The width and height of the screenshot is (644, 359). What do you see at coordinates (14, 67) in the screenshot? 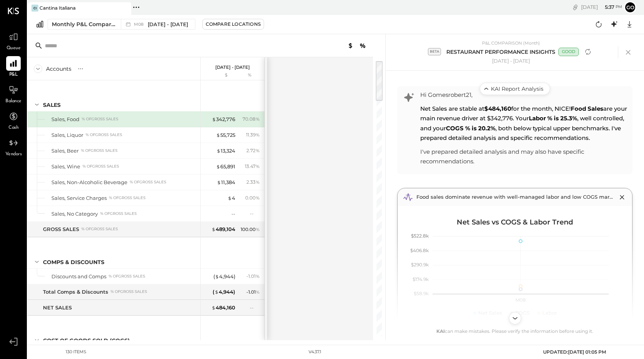
I see `a: P&L` at bounding box center [14, 67].